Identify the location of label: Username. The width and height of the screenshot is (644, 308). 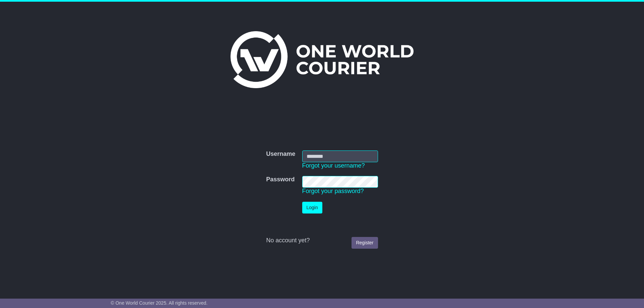
(281, 154).